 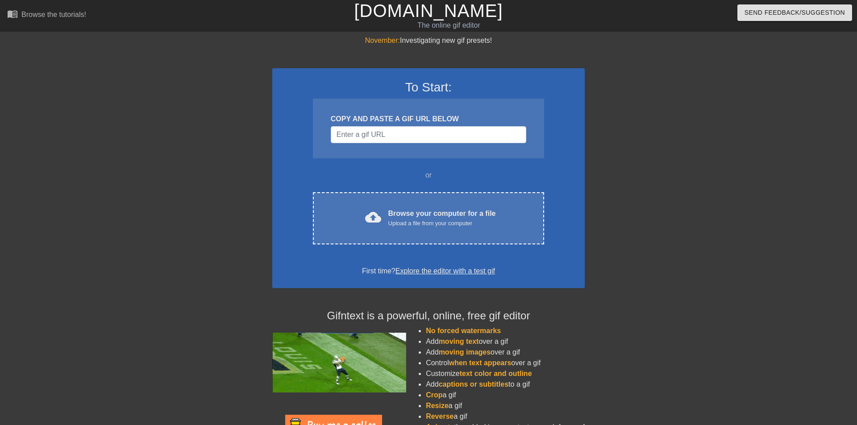 What do you see at coordinates (428, 175) in the screenshot?
I see `div: or` at bounding box center [428, 175].